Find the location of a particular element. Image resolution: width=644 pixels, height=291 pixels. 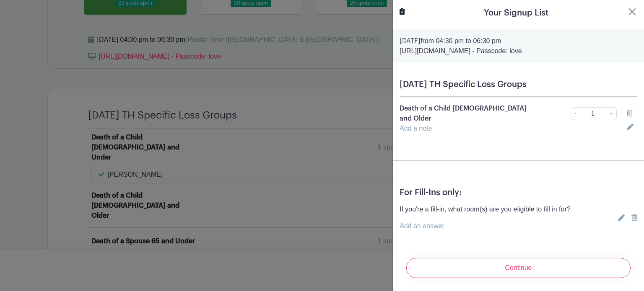

h5: For Fill-Ins only: is located at coordinates (518, 193).